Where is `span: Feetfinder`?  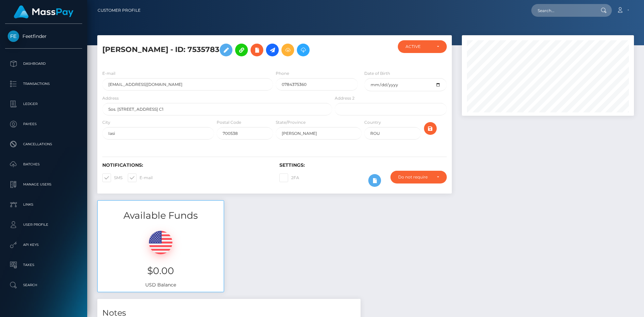 span: Feetfinder is located at coordinates (43, 36).